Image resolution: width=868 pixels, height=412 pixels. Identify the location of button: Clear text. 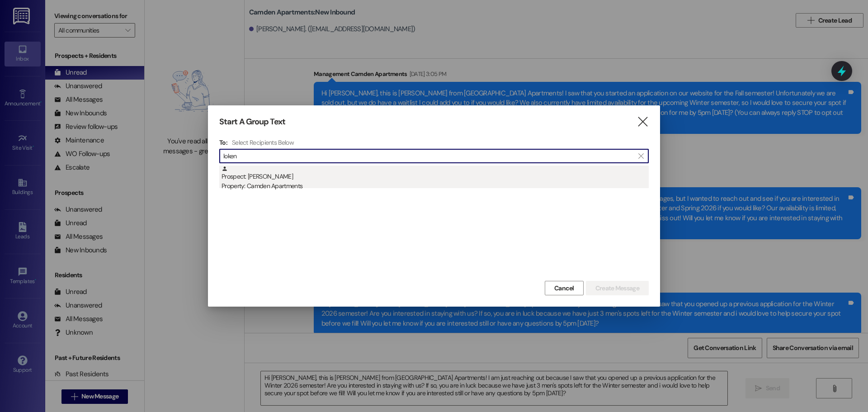
(641, 156).